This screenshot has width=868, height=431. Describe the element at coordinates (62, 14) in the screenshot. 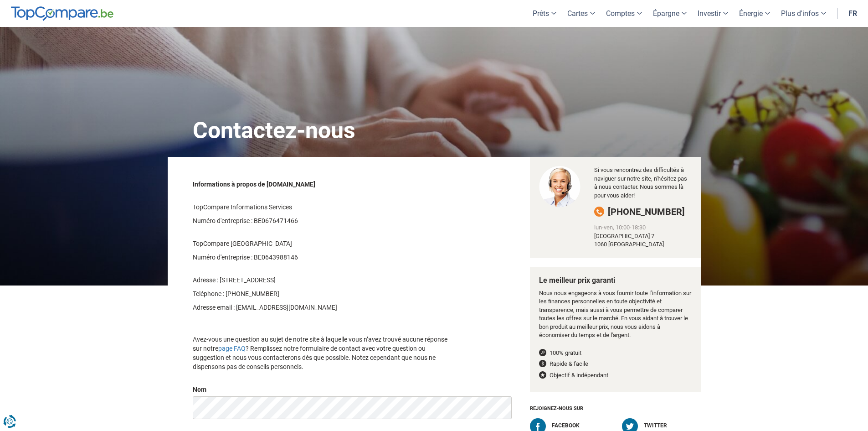

I see `img: TopCompare` at that location.